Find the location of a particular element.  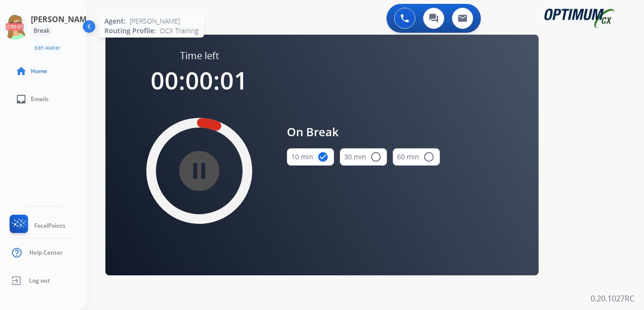

mat-icon: home is located at coordinates (21, 72).